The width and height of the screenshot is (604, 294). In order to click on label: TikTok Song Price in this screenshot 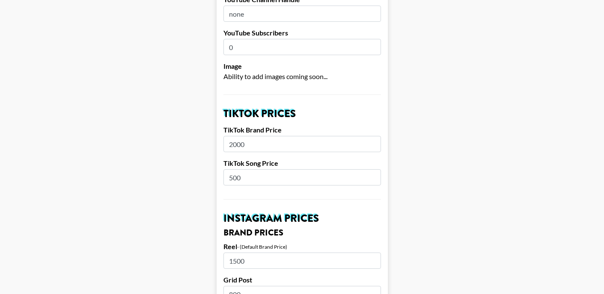, I will do `click(302, 163)`.